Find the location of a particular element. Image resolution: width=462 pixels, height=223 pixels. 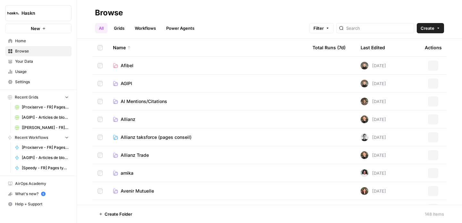

text: 5 is located at coordinates (43, 194).